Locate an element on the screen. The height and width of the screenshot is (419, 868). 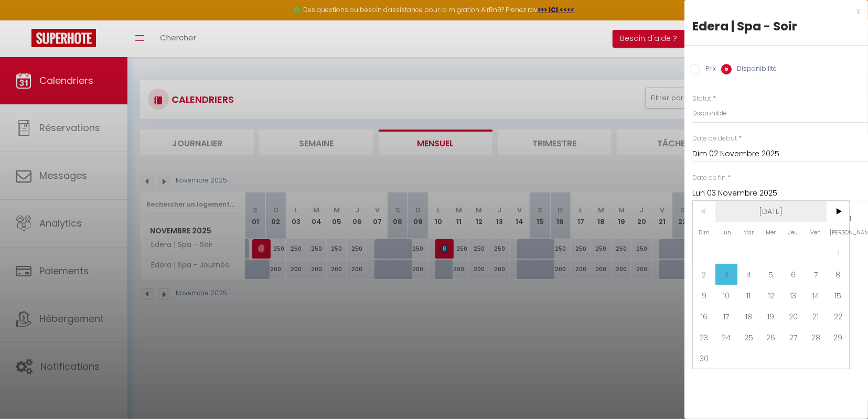
span: 8 is located at coordinates (838, 274).